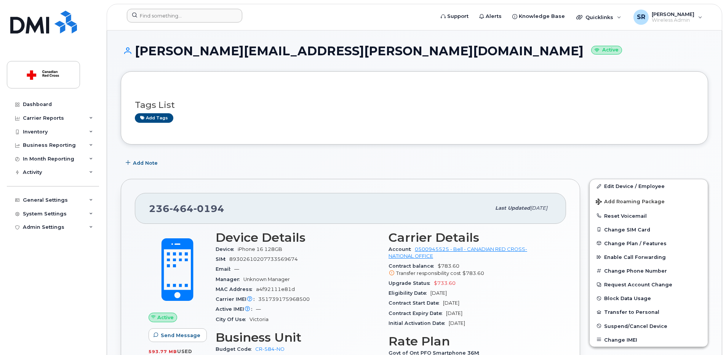  What do you see at coordinates (649, 229) in the screenshot?
I see `button: Change SIM Card` at bounding box center [649, 229].